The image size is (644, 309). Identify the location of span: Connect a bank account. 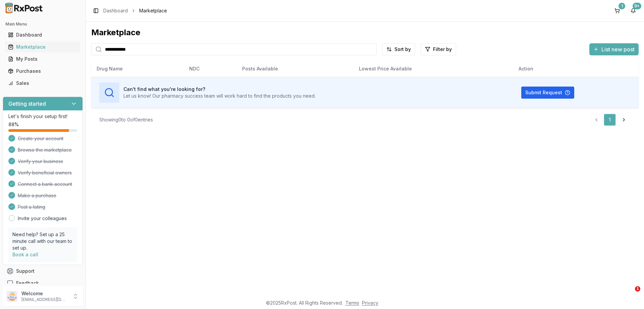
(45, 184).